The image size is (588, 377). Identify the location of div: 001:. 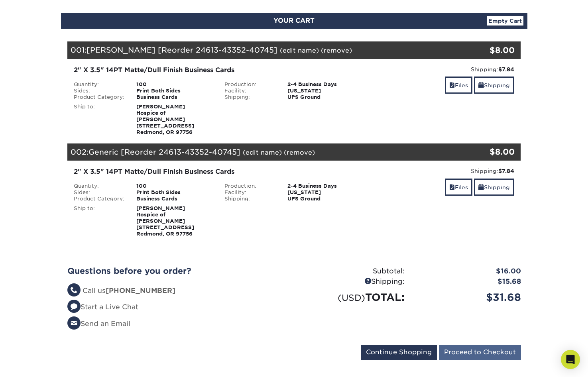
(256, 50).